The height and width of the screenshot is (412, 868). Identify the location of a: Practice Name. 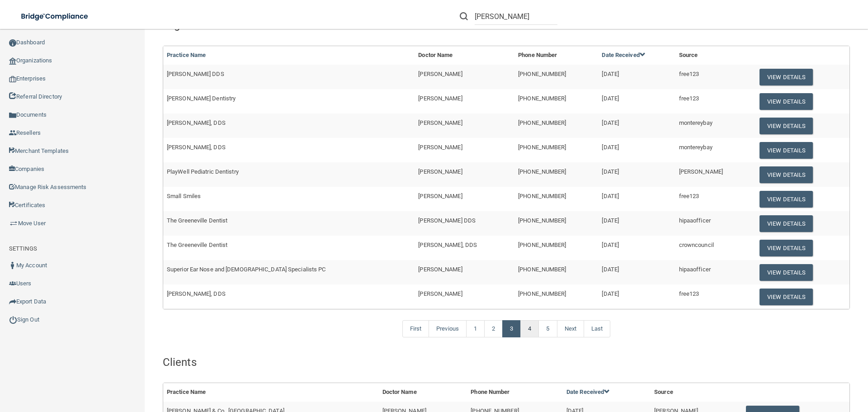
(186, 55).